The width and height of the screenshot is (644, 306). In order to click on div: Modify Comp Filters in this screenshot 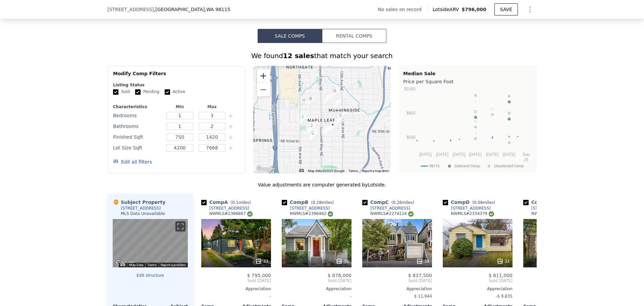, I will do `click(176, 76)`.